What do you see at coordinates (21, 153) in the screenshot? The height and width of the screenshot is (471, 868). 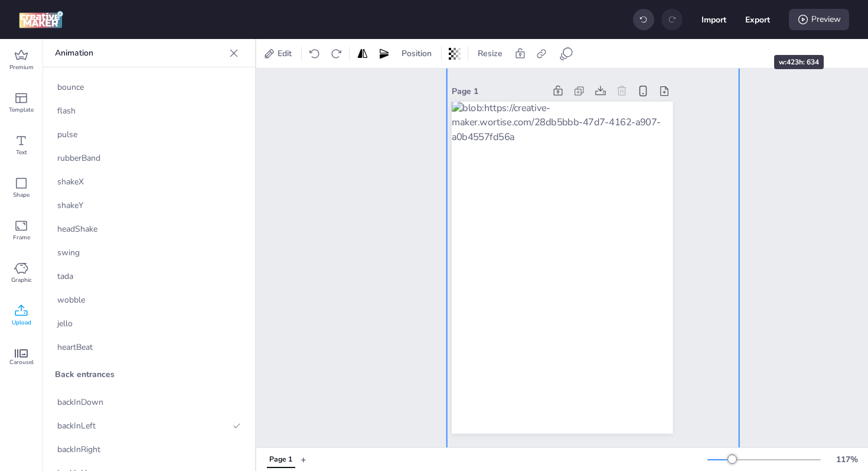 I see `span: Text` at bounding box center [21, 153].